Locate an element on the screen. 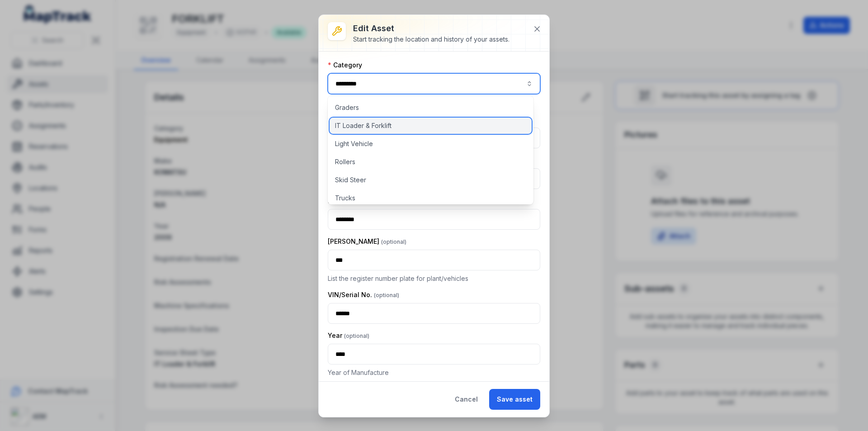 Image resolution: width=868 pixels, height=431 pixels. div: Start tracking the location and history of your assets. is located at coordinates (431, 40).